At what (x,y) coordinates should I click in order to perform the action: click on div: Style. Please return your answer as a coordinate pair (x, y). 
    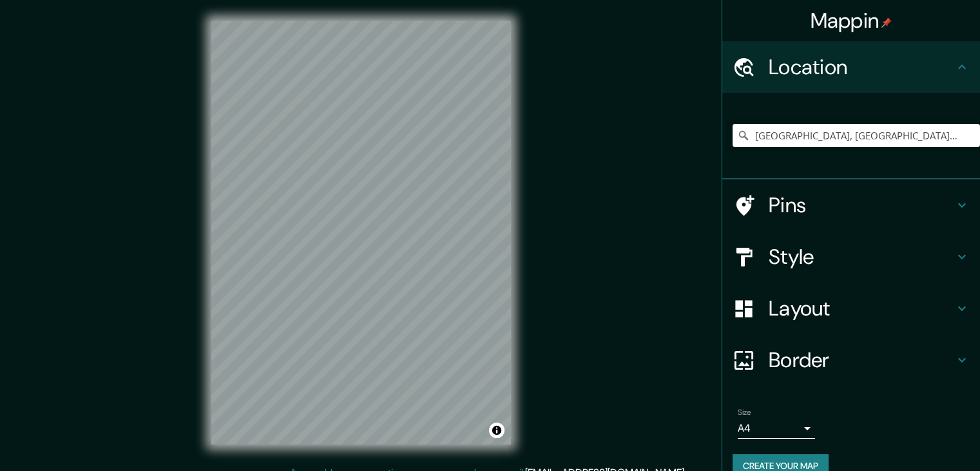
    Looking at the image, I should click on (851, 257).